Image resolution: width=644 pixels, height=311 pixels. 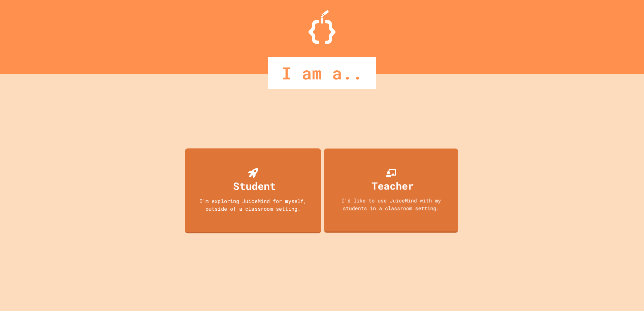 What do you see at coordinates (392, 186) in the screenshot?
I see `div: Teacher` at bounding box center [392, 186].